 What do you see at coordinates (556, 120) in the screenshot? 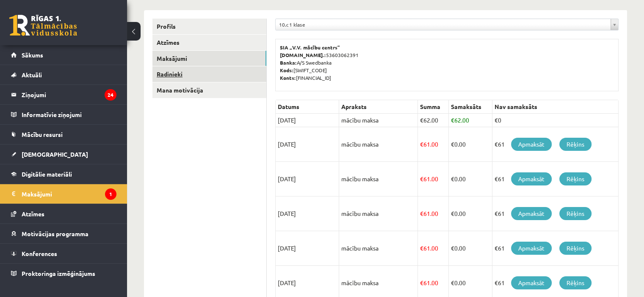
I see `td: €0` at bounding box center [556, 120].